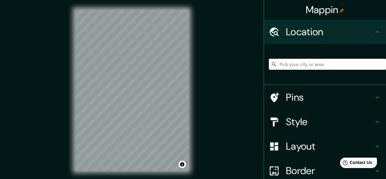 The image size is (386, 179). What do you see at coordinates (327, 64) in the screenshot?
I see `input: Pick your city or area` at bounding box center [327, 64].